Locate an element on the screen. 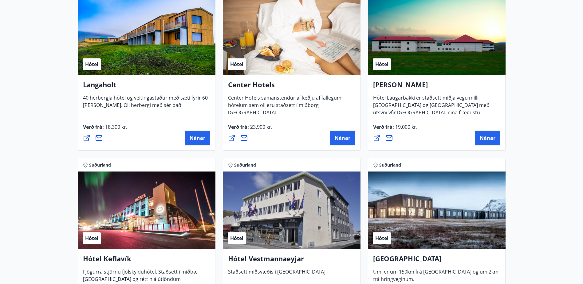  h4: Hótel Vestmannaeyjar is located at coordinates (292, 261).